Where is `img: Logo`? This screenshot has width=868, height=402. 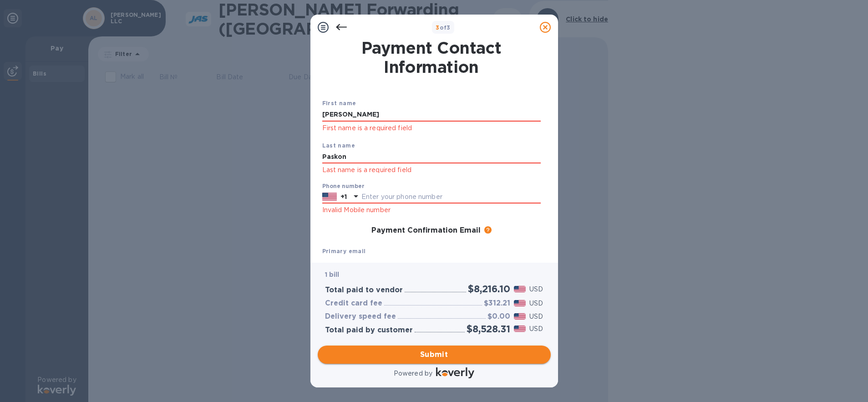 img: Logo is located at coordinates (455, 373).